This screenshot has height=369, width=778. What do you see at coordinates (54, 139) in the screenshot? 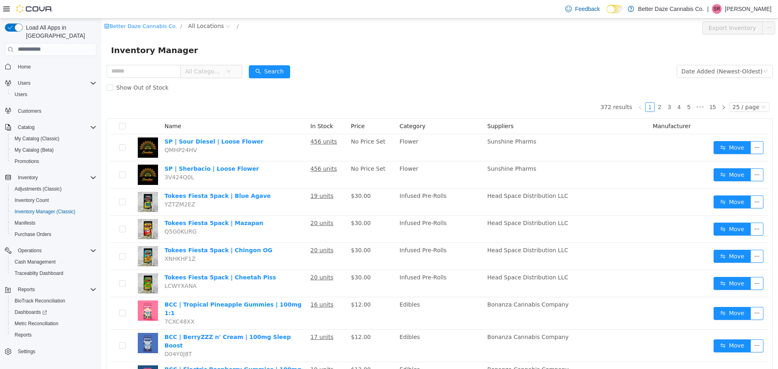
I see `button: My Catalog (Classic)` at bounding box center [54, 139].